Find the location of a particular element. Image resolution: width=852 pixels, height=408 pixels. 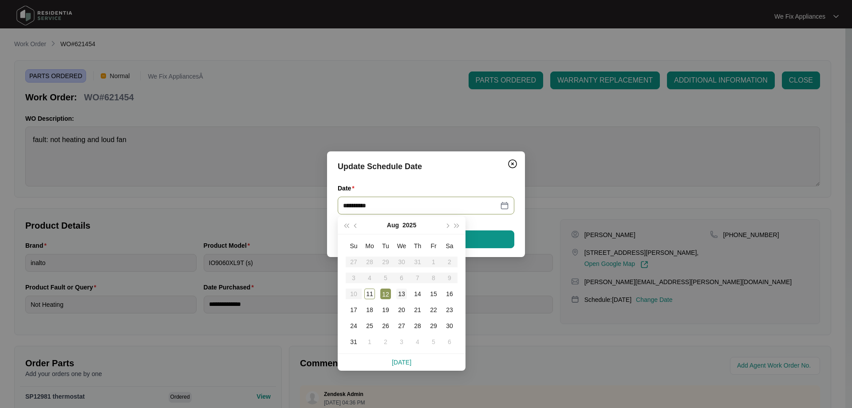

label: Date is located at coordinates (348, 188).